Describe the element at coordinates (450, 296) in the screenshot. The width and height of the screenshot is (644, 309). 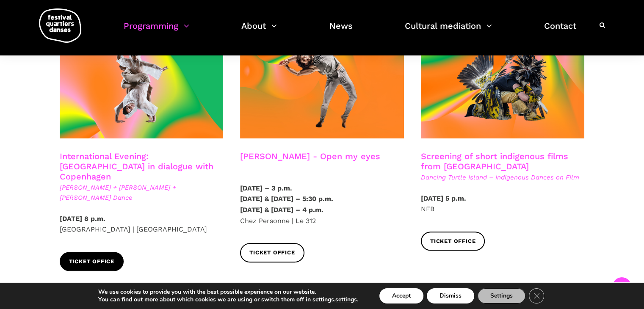
I see `font: Dismiss` at that location.